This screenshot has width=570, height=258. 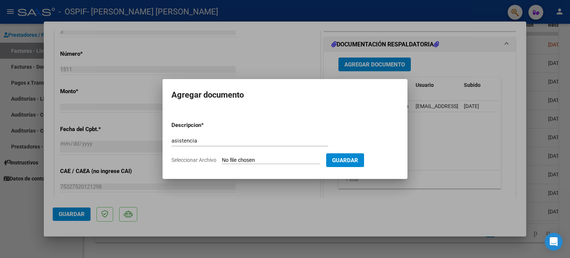 I want to click on span: Seleccionar Archivo, so click(x=194, y=160).